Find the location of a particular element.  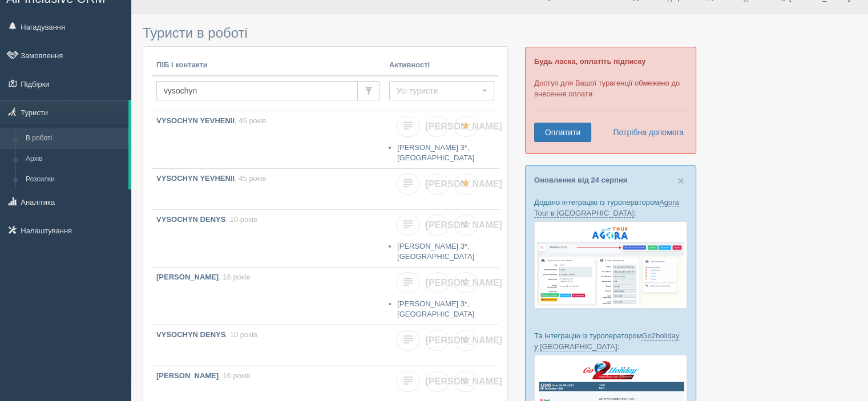

a: Оплатити is located at coordinates (562, 133).